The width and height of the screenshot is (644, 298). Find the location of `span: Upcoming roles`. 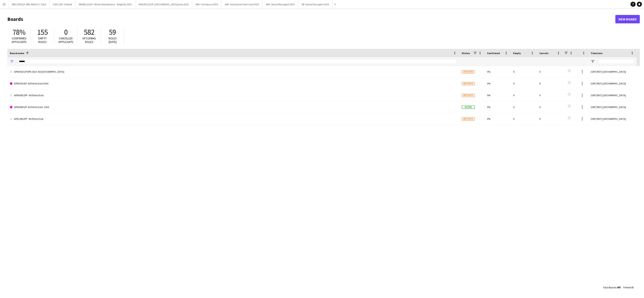

span: Upcoming roles is located at coordinates (89, 40).